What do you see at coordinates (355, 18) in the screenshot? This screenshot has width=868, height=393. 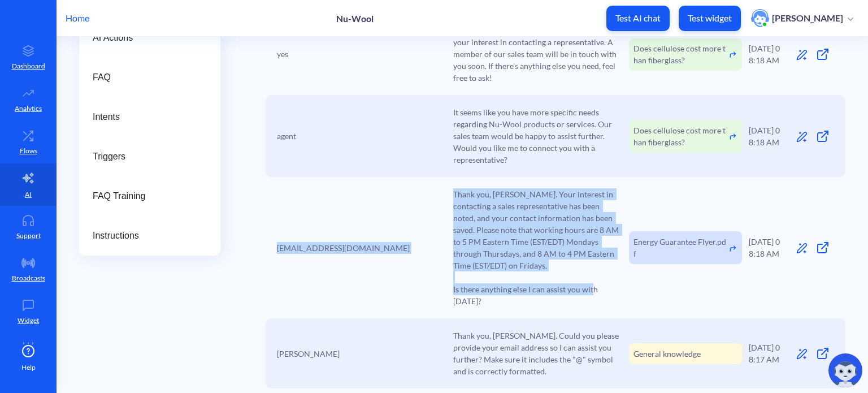 I see `p: Nu-Wool` at bounding box center [355, 18].